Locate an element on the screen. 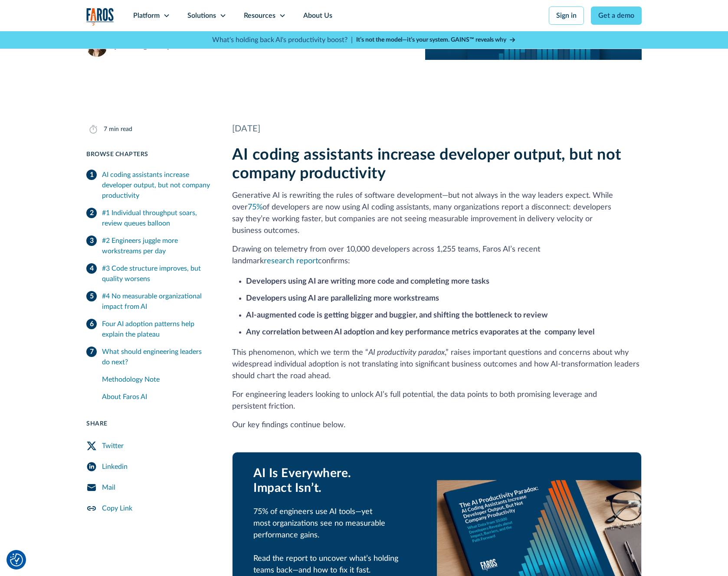 The height and width of the screenshot is (576, 728). div: Resources is located at coordinates (259, 15).